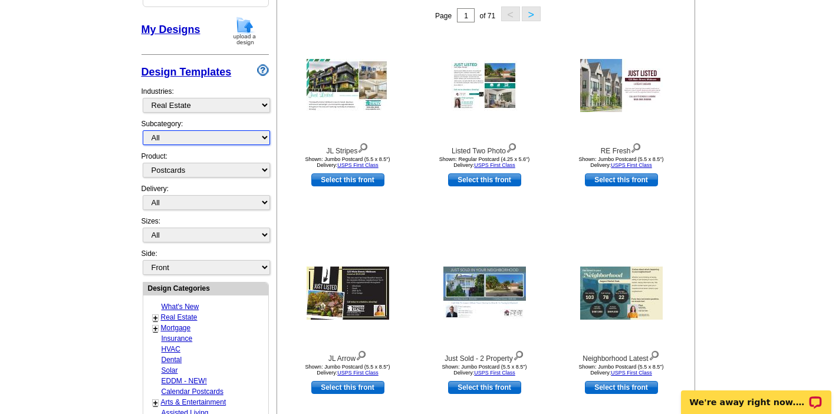 This screenshot has height=414, width=839. I want to click on a: What's New, so click(180, 307).